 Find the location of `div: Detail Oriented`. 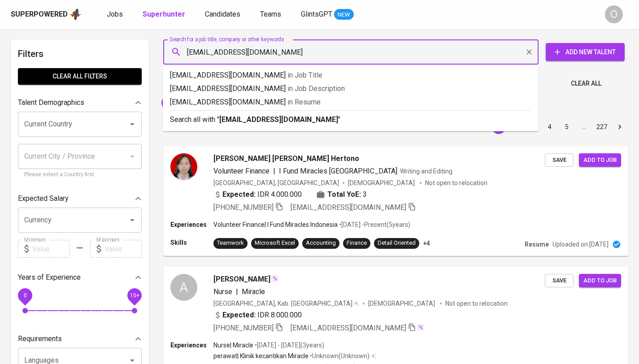

div: Detail Oriented is located at coordinates (396, 243).